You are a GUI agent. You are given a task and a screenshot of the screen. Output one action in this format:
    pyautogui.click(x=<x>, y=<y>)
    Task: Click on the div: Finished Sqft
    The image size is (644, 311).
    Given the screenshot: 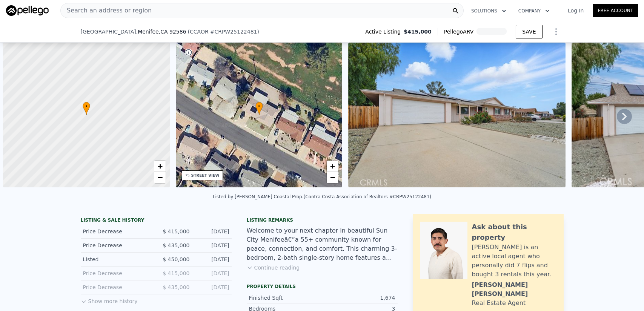 What is the action you would take?
    pyautogui.click(x=286, y=298)
    